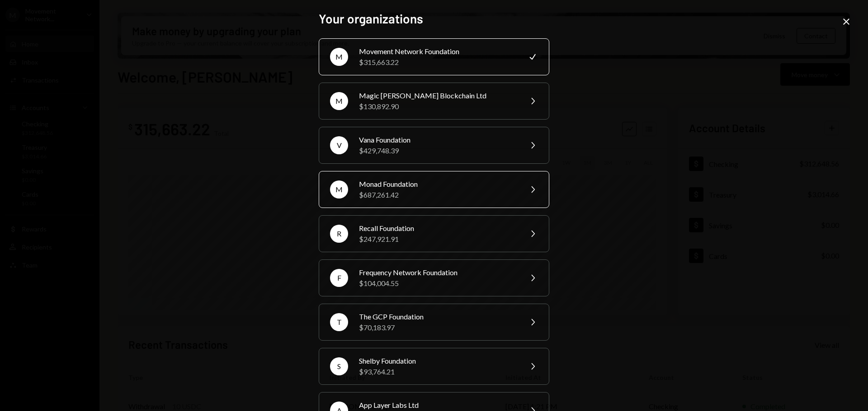 The width and height of the screenshot is (868, 411). What do you see at coordinates (434, 234) in the screenshot?
I see `button: RRecall Foundation$247,921.91` at bounding box center [434, 234].